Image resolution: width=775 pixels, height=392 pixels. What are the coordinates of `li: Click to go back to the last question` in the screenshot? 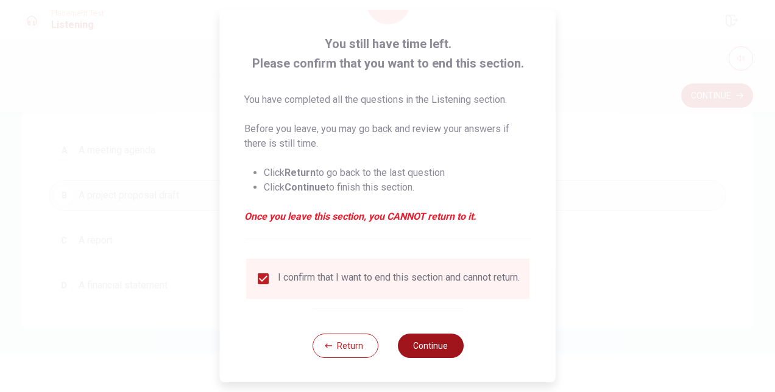 It's located at (397, 173).